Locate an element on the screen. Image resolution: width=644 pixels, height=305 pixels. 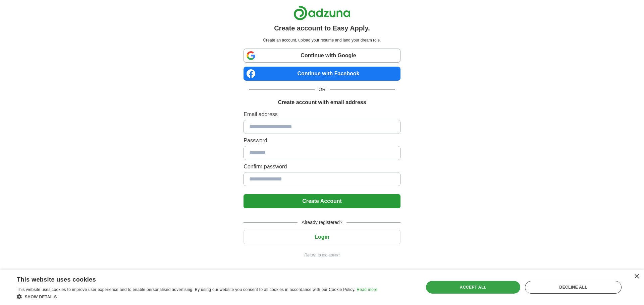
label: Password is located at coordinates (322, 141).